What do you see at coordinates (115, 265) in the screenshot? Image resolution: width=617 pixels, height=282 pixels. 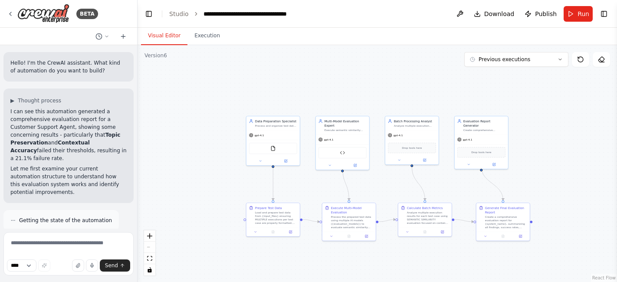 I see `button: Send` at bounding box center [115, 265].